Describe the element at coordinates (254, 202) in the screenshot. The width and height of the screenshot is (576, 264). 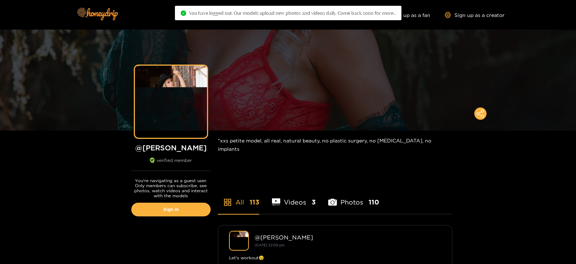
I see `span: 113` at that location.